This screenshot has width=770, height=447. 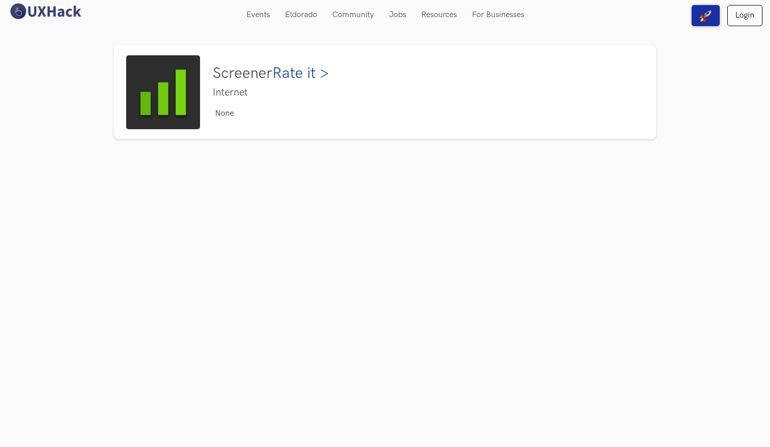 I want to click on h3: Screener, so click(x=271, y=73).